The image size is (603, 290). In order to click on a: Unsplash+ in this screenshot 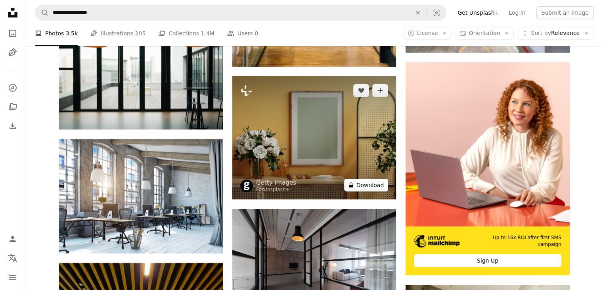, I will do `click(277, 189)`.